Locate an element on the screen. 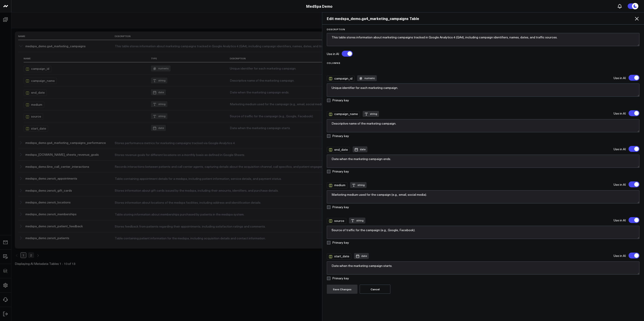 The image size is (644, 321). textarea: Descriptive name of the marketing campaign. is located at coordinates (483, 126).